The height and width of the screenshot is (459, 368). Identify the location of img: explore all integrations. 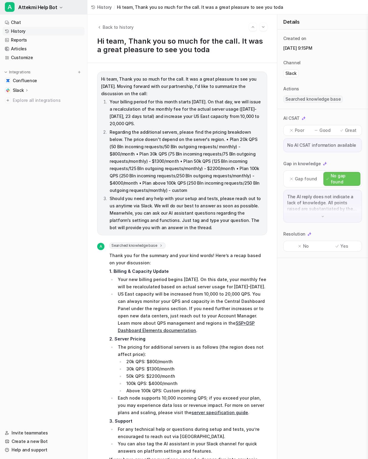
(8, 100).